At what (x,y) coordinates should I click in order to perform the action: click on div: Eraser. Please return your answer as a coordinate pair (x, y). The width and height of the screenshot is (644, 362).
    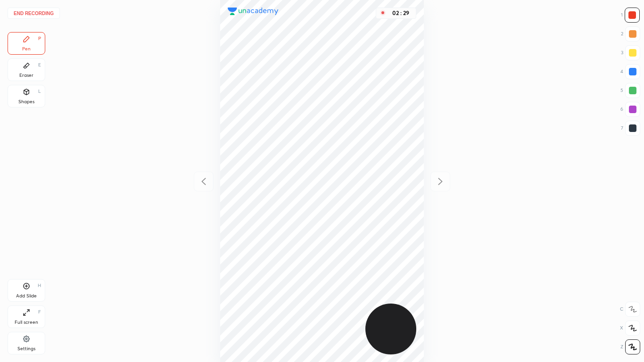
    Looking at the image, I should click on (26, 75).